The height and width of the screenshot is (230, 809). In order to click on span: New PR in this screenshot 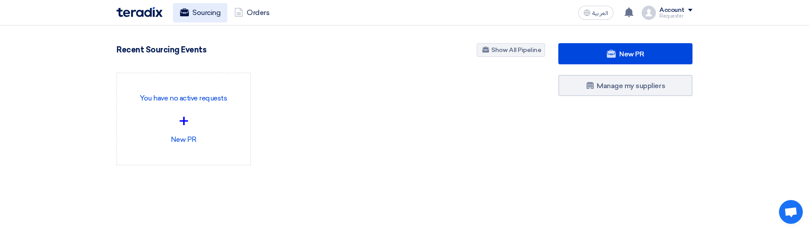, I will do `click(631, 54)`.